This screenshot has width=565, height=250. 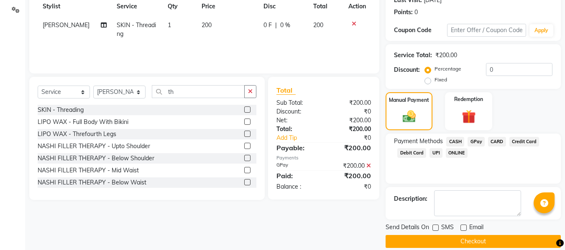 I want to click on div: Net:, so click(x=297, y=120).